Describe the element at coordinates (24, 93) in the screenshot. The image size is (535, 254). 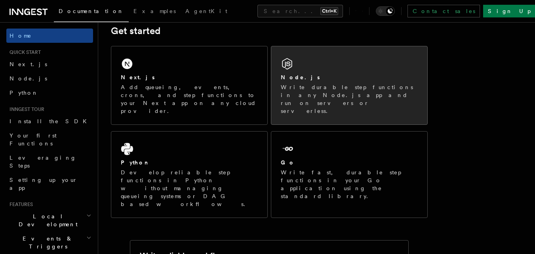
I see `span: Python` at that location.